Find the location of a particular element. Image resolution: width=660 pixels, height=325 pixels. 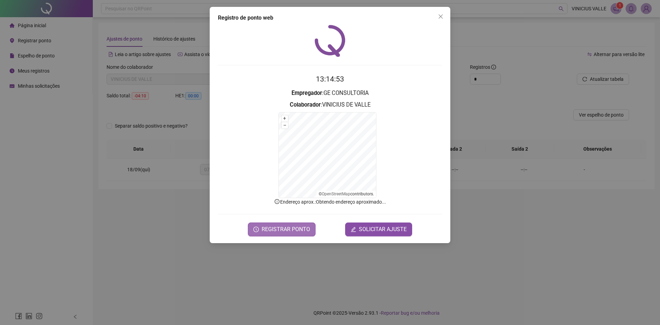

strong: Empregador is located at coordinates (307, 93).